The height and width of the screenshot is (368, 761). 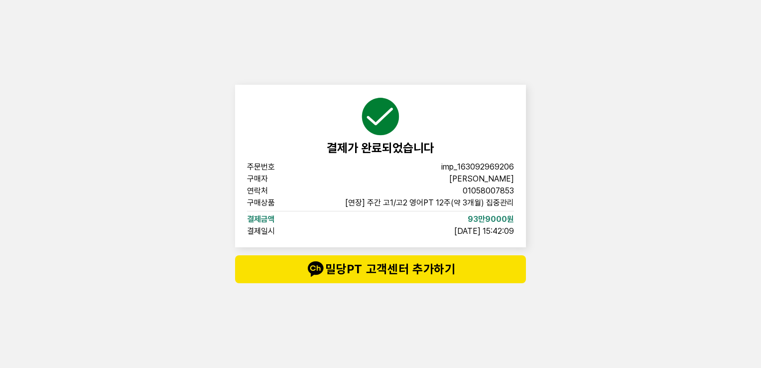 I want to click on img: talk, so click(x=315, y=269).